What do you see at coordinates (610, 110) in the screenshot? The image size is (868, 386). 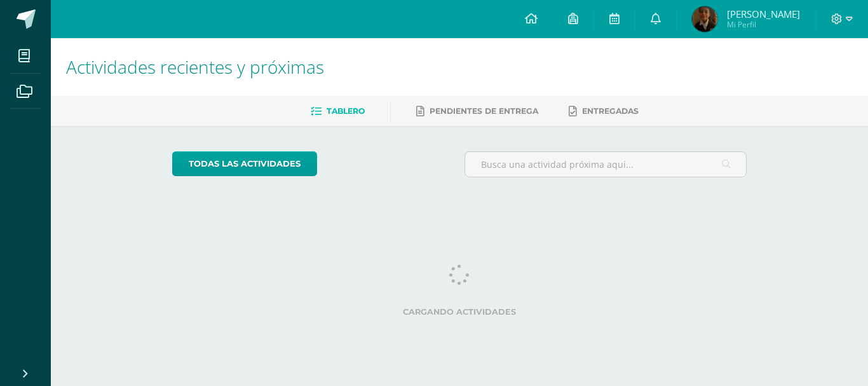 I see `span: Entregadas` at bounding box center [610, 110].